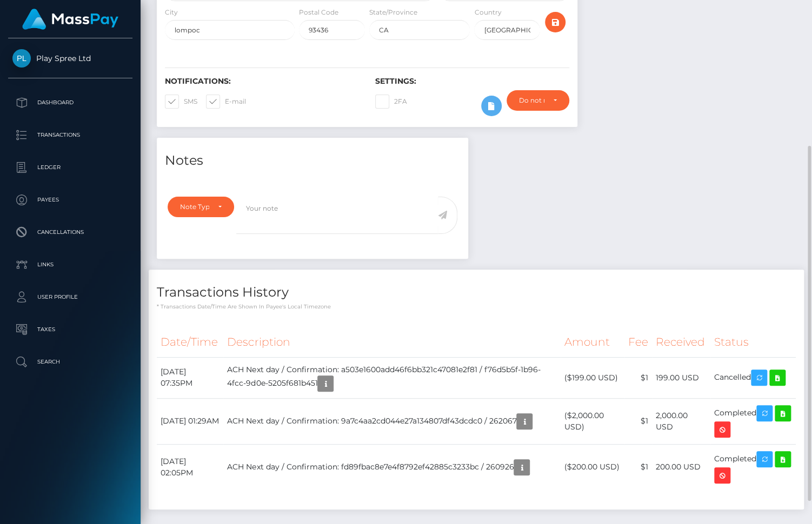 This screenshot has height=524, width=812. I want to click on th: Received, so click(681, 342).